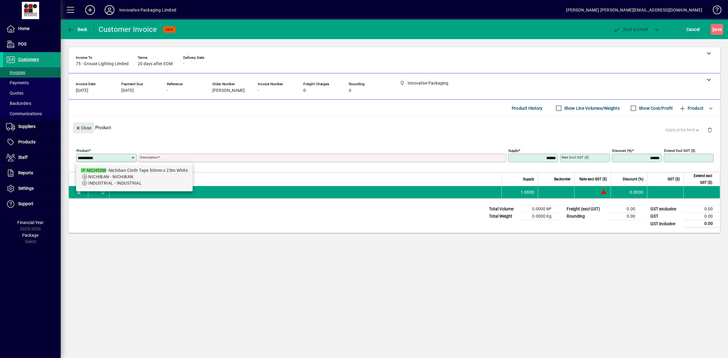 This screenshot has height=358, width=728. I want to click on button: Save, so click(717, 29).